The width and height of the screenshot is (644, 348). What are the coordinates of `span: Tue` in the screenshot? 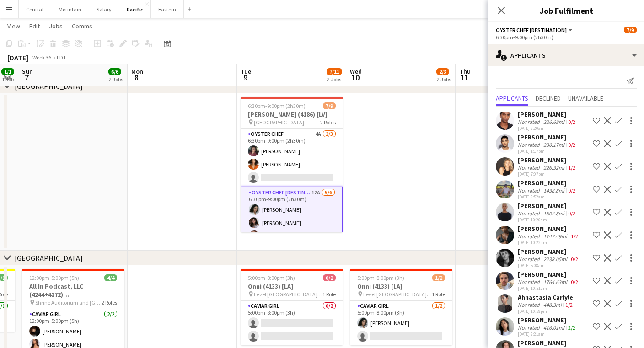 It's located at (245, 71).